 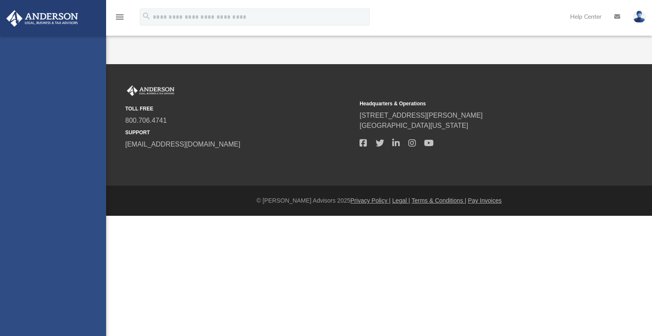 What do you see at coordinates (439, 200) in the screenshot?
I see `a: Terms & Conditions |` at bounding box center [439, 200].